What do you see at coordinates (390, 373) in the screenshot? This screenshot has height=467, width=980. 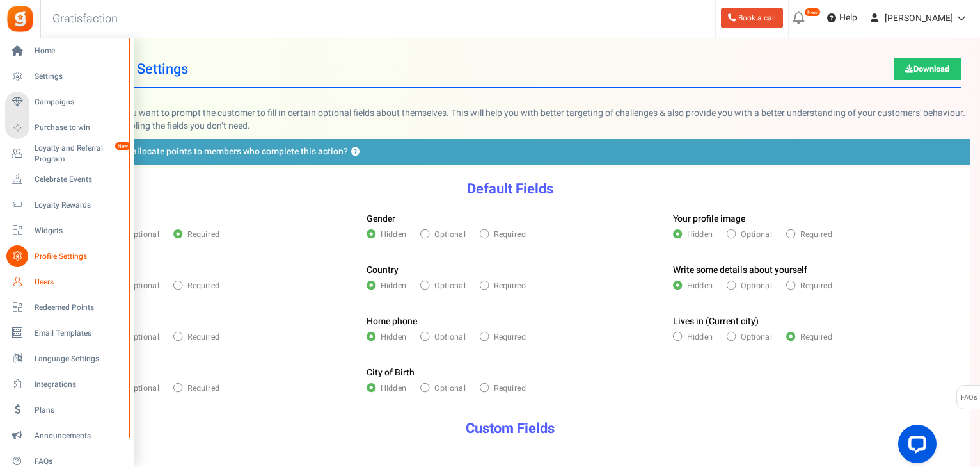 I see `label: City of Birth` at bounding box center [390, 373].